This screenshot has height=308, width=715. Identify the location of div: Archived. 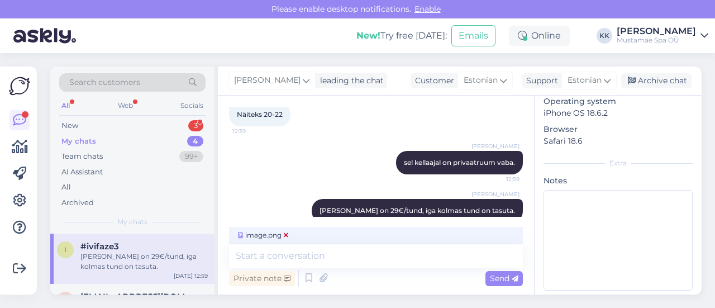
(78, 203).